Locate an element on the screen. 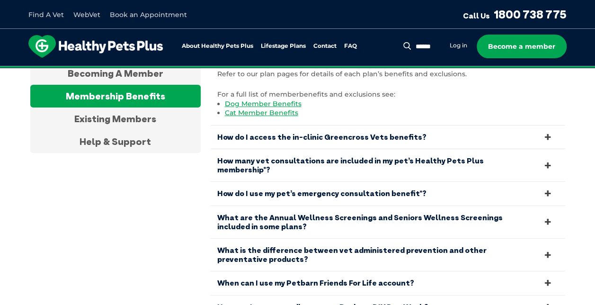  a: What is the difference between vet administered prevention and other preventative products? is located at coordinates (388, 255).